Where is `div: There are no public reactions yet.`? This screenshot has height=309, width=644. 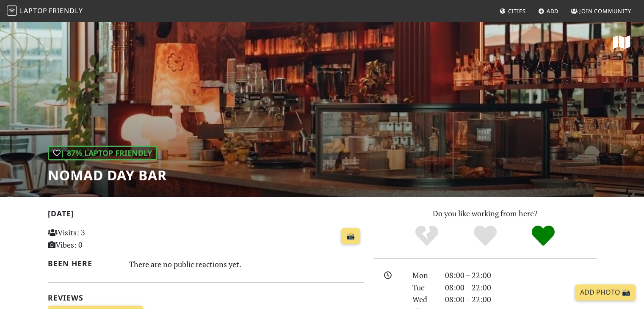 div: There are no public reactions yet. is located at coordinates (246, 264).